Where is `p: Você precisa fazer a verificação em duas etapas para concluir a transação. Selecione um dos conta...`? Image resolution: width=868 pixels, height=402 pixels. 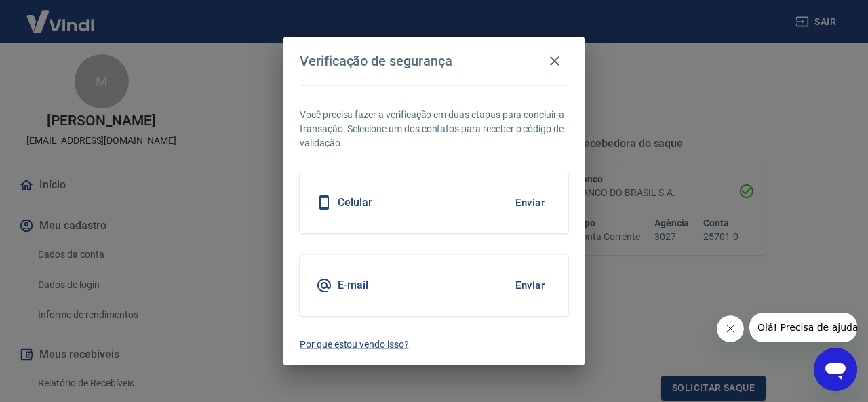 p: Você precisa fazer a verificação em duas etapas para concluir a transação. Selecione um dos conta... is located at coordinates (434, 129).